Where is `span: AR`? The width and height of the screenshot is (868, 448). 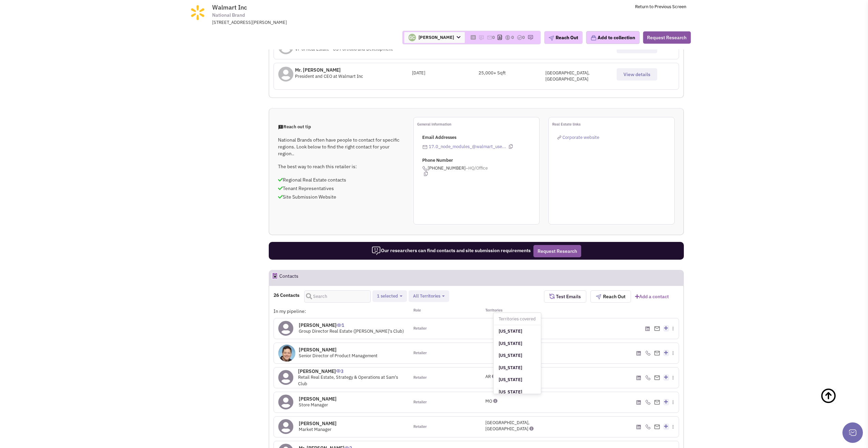
span: AR is located at coordinates (488, 376).